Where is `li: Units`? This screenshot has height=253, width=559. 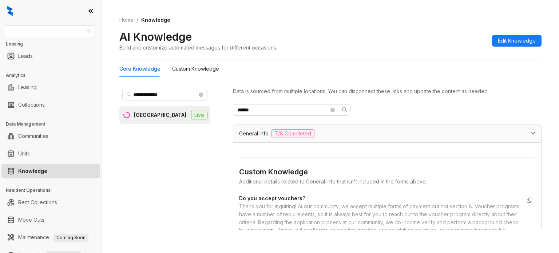
li: Units is located at coordinates (51, 154).